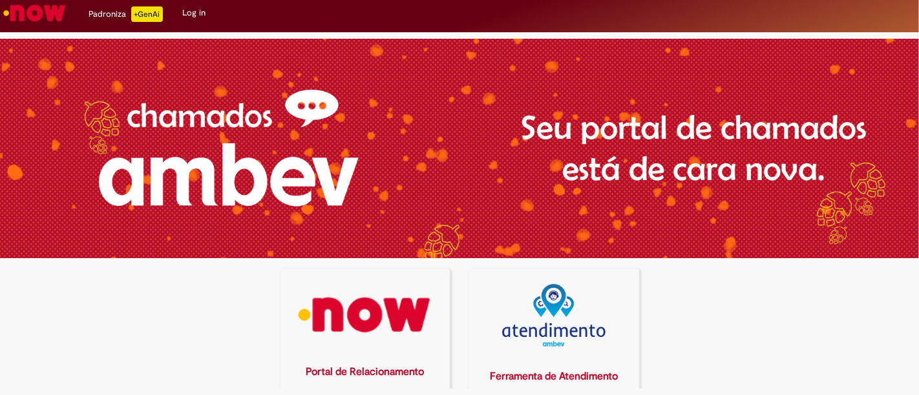 The width and height of the screenshot is (919, 395). Describe the element at coordinates (554, 315) in the screenshot. I see `img: logo_atentdimento.png` at that location.